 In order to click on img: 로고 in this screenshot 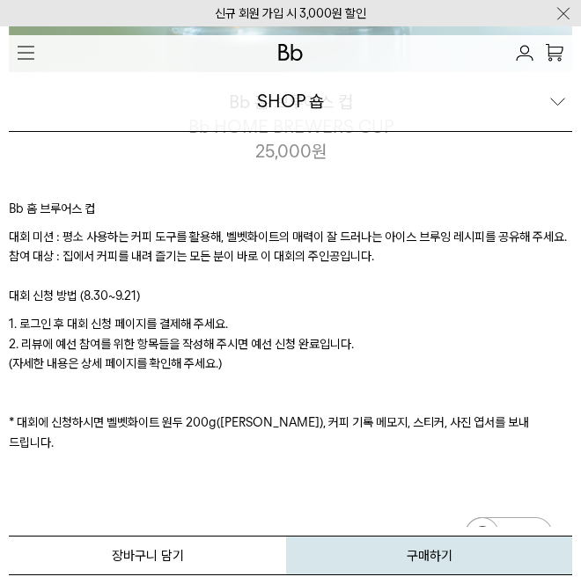, I will do `click(290, 52)`.